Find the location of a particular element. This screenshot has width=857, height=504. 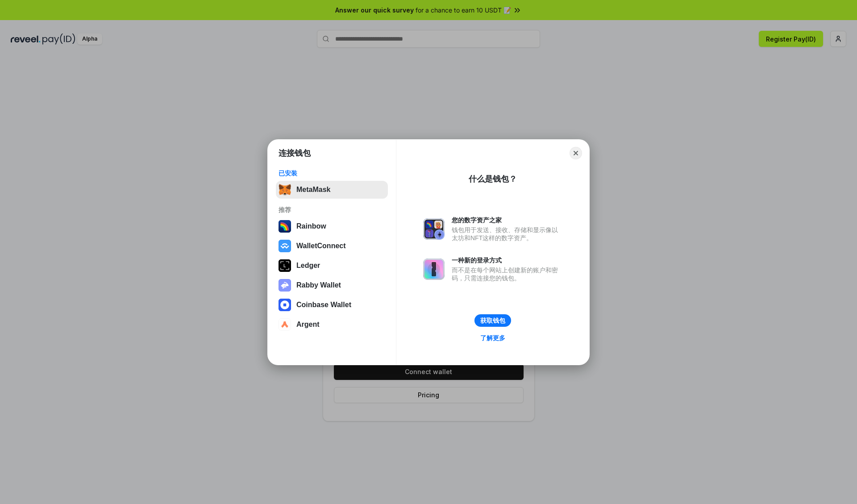

button: Argent is located at coordinates (331, 325).